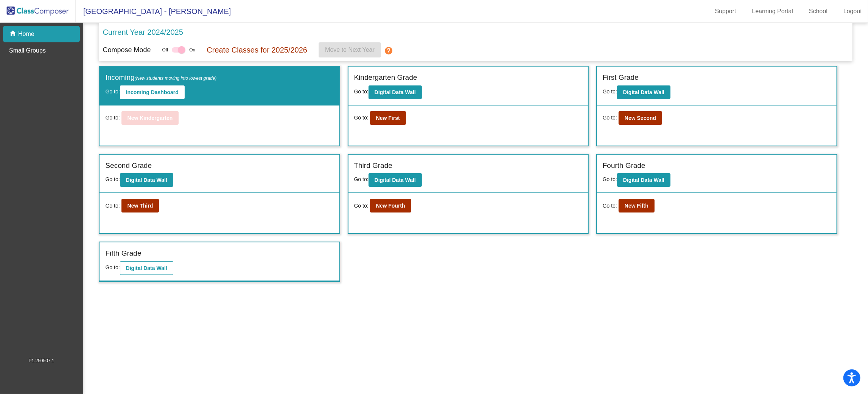 The height and width of the screenshot is (394, 868). Describe the element at coordinates (621, 77) in the screenshot. I see `label: First Grade` at that location.